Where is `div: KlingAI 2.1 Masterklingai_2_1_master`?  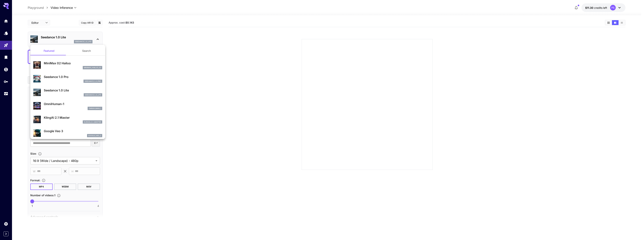
div: KlingAI 2.1 Masterklingai_2_1_master is located at coordinates (68, 120).